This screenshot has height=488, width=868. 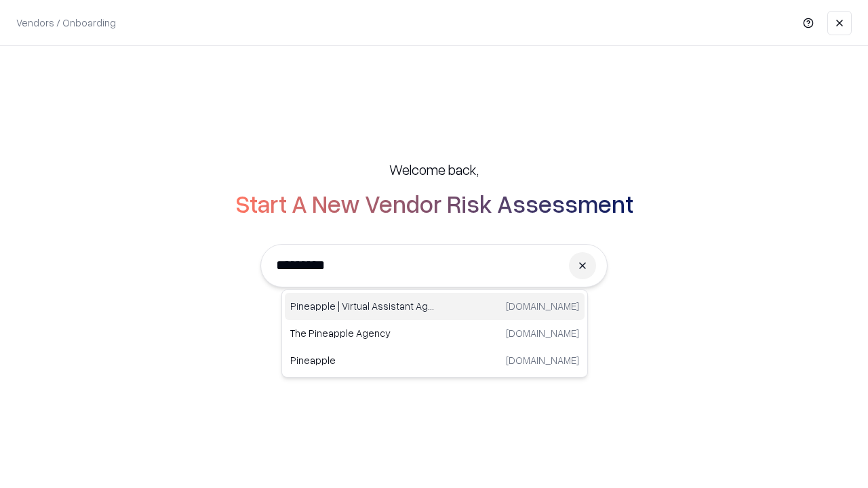 What do you see at coordinates (363, 360) in the screenshot?
I see `p: Pineapple` at bounding box center [363, 360].